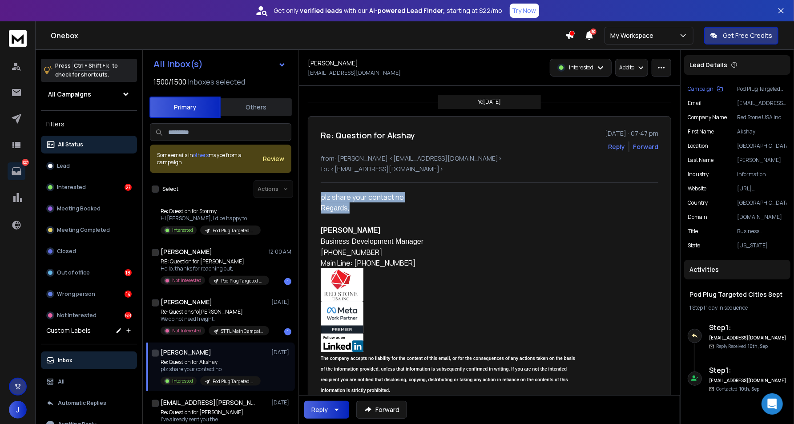 This screenshot has height=424, width=794. Describe the element at coordinates (727, 307) in the screenshot. I see `span: 1 day in sequence` at that location.